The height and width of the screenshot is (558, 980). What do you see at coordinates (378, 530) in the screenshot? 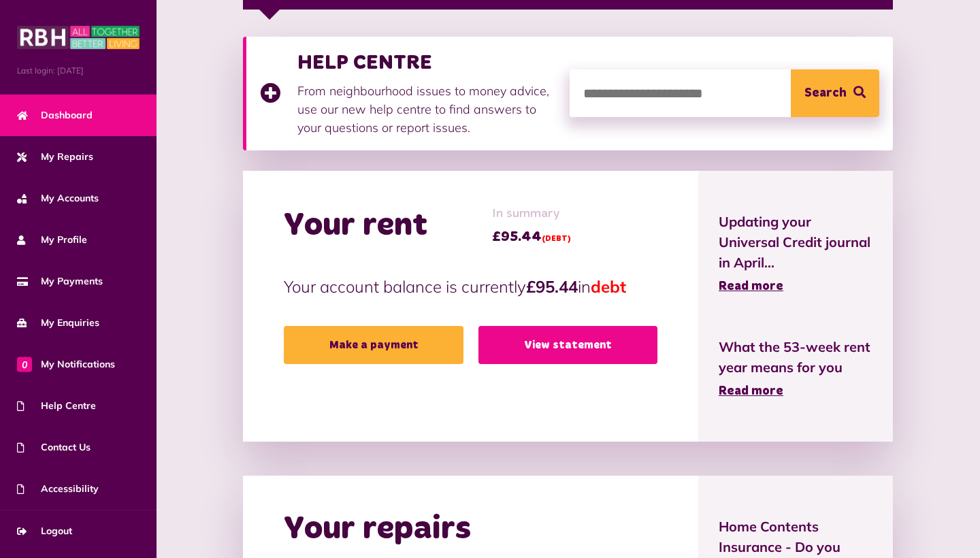
I see `h2: Your repairs` at bounding box center [378, 530].